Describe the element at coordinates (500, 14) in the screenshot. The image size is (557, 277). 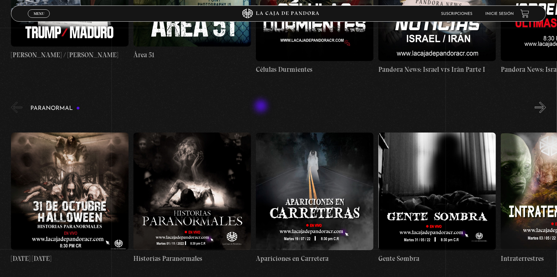
I see `a: Inicie sesión` at that location.